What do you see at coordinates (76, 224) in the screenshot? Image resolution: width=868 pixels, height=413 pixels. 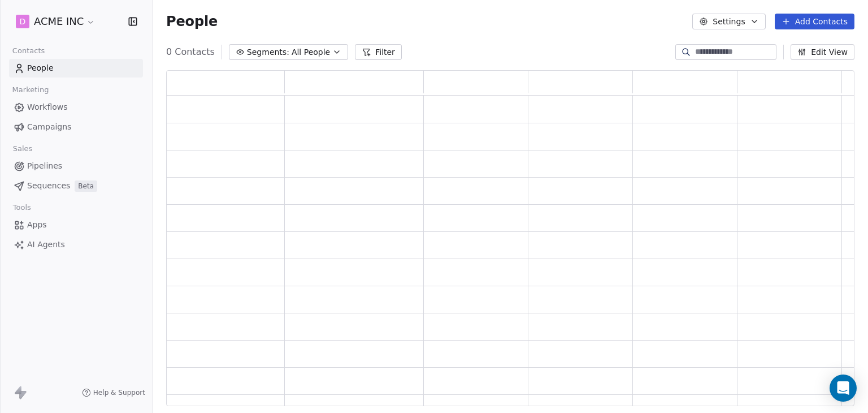 I see `a: Apps` at bounding box center [76, 224].